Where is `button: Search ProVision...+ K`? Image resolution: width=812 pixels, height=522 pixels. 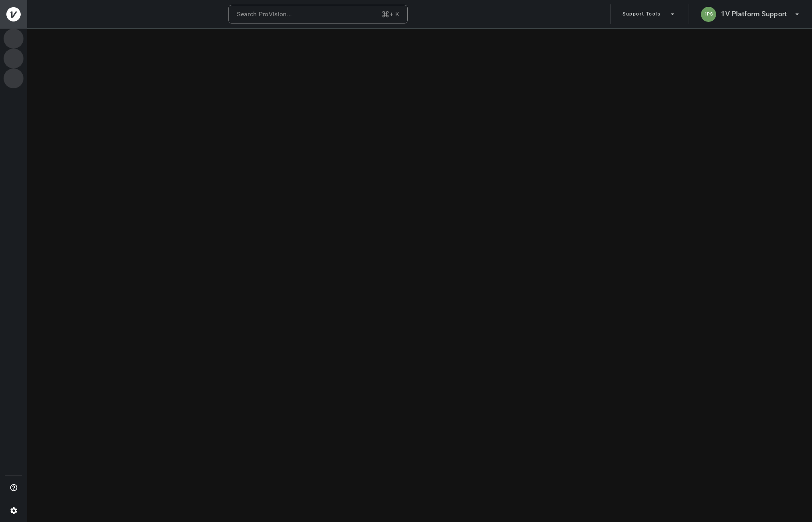 button: Search ProVision...+ K is located at coordinates (318, 15).